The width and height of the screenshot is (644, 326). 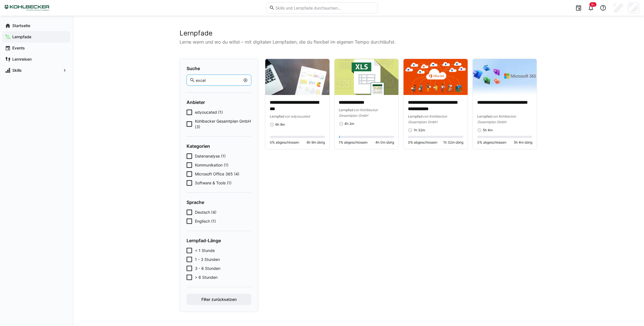 I want to click on span: 4h 0m übrig, so click(x=385, y=143).